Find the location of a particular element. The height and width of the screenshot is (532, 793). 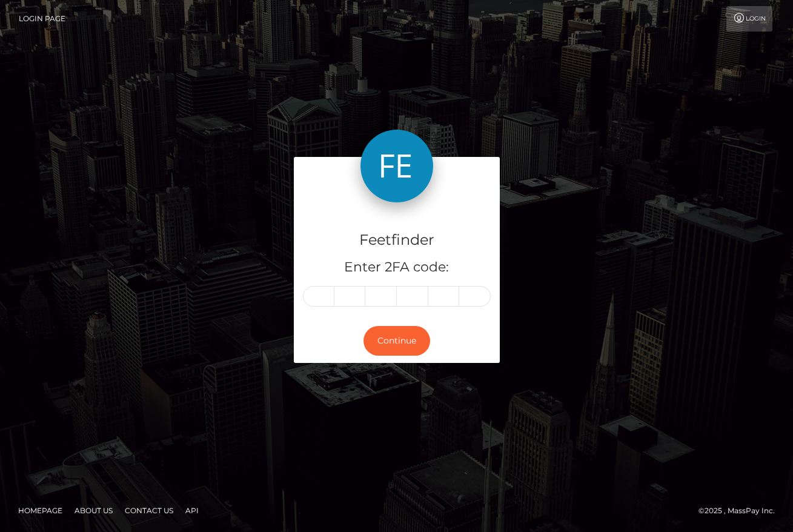

a: Contact Us is located at coordinates (149, 510).